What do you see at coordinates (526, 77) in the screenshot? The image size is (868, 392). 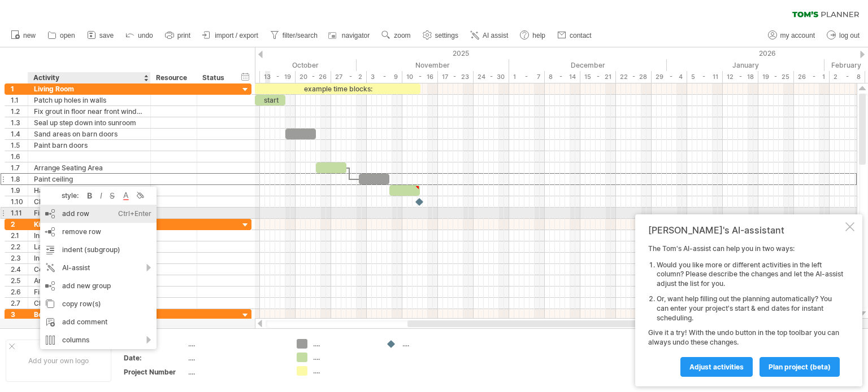 I see `div: 1 - 7` at bounding box center [526, 77].